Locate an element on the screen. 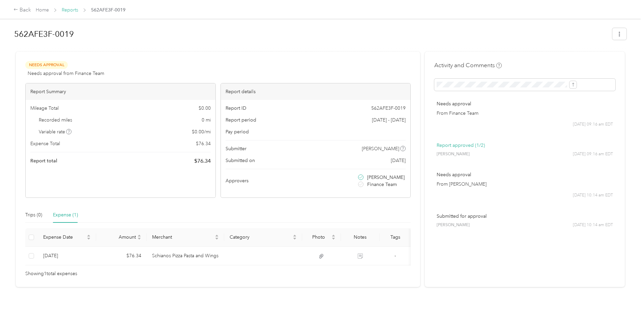  h1: 562AFE3F-0019 is located at coordinates (311, 34).